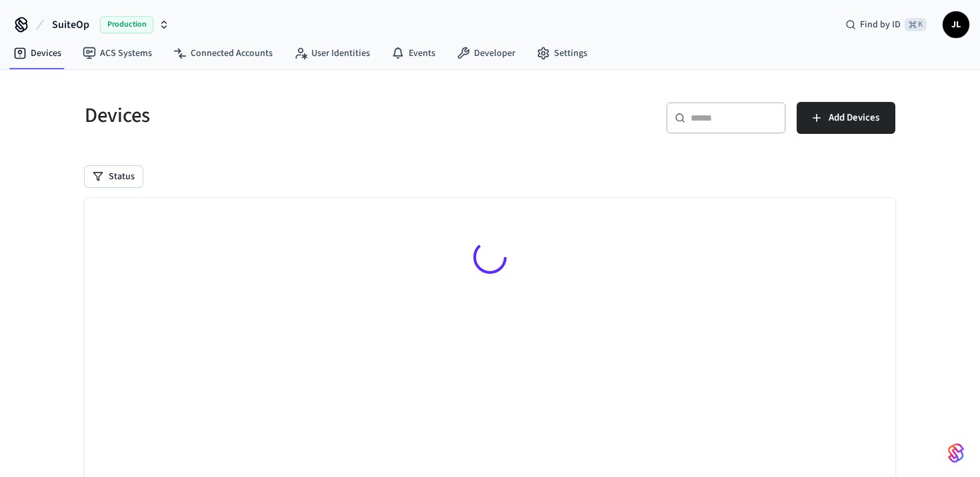 This screenshot has width=980, height=477. Describe the element at coordinates (126, 25) in the screenshot. I see `span: Production` at that location.